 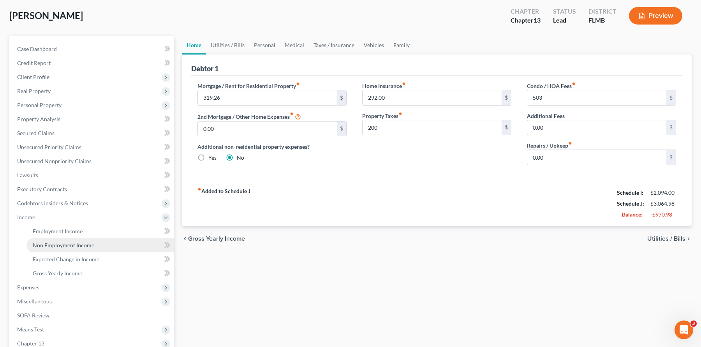 I want to click on a: Non Employment Income, so click(x=100, y=245).